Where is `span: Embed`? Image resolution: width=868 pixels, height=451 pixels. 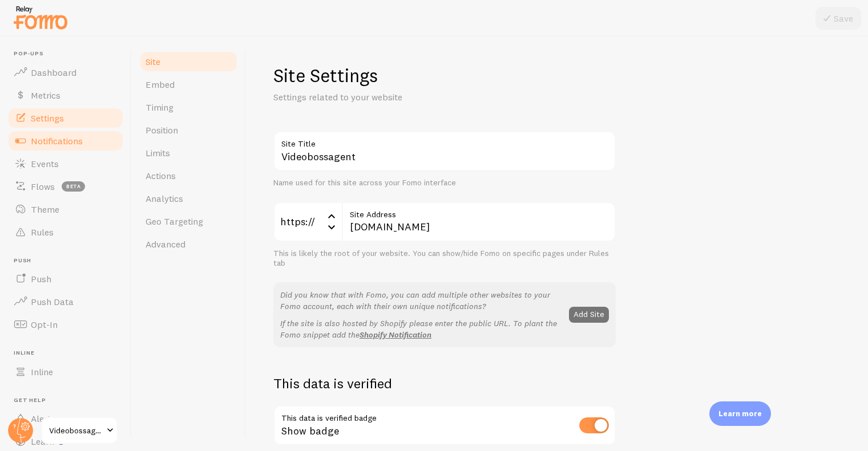
span: Embed is located at coordinates (159, 85).